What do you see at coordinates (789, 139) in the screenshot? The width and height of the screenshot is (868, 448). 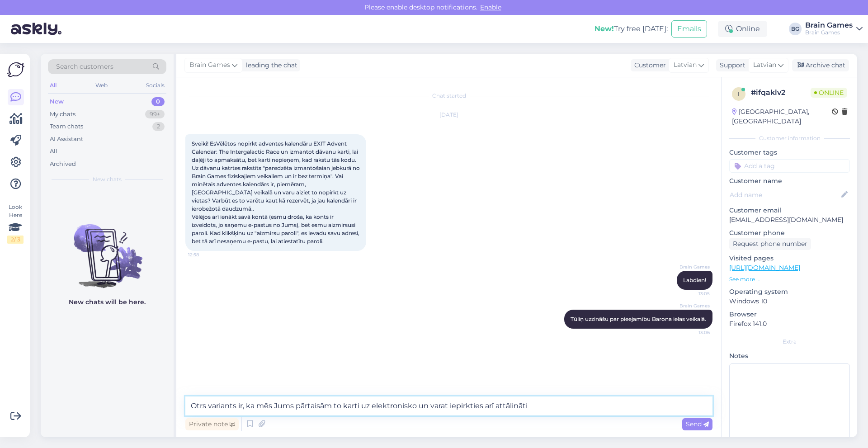 I see `div: Customer information` at bounding box center [789, 139].